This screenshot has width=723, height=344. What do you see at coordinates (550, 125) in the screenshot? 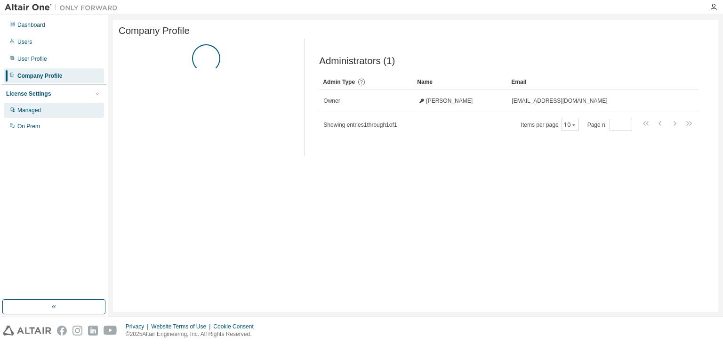
I see `span: Items per page` at bounding box center [550, 125].